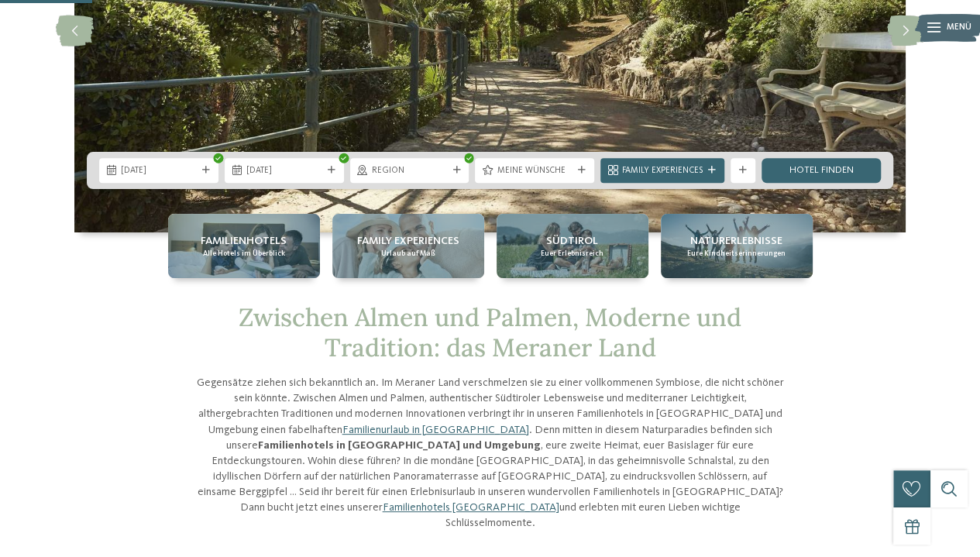 Image resolution: width=980 pixels, height=557 pixels. What do you see at coordinates (572, 254) in the screenshot?
I see `span: Euer Erlebnisreich` at bounding box center [572, 254].